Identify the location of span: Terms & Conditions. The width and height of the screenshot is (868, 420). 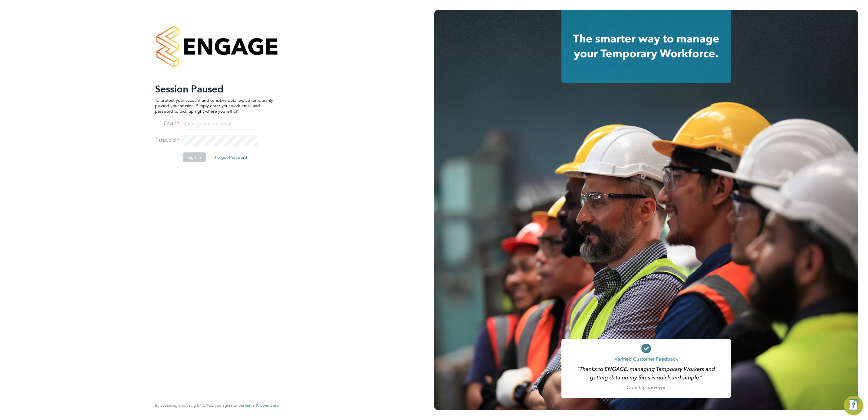
(262, 405).